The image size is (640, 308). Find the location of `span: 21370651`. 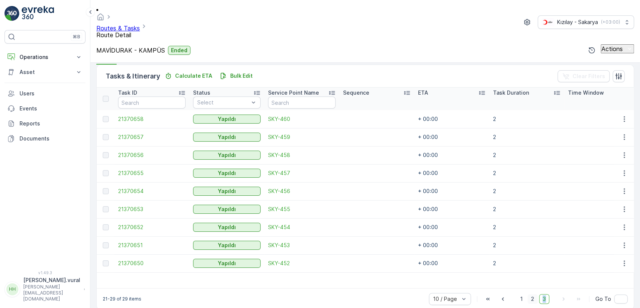

span: 21370651 is located at coordinates (152, 245).